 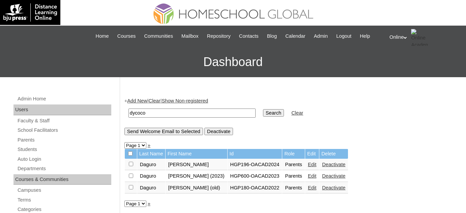 I want to click on div: Online, so click(x=424, y=37).